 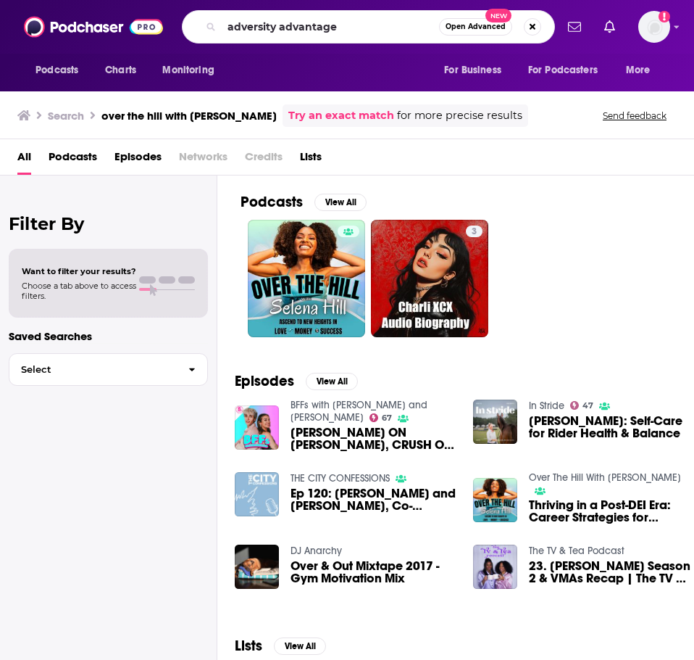 I want to click on div: Search podcasts, credits, & more..., so click(x=368, y=27).